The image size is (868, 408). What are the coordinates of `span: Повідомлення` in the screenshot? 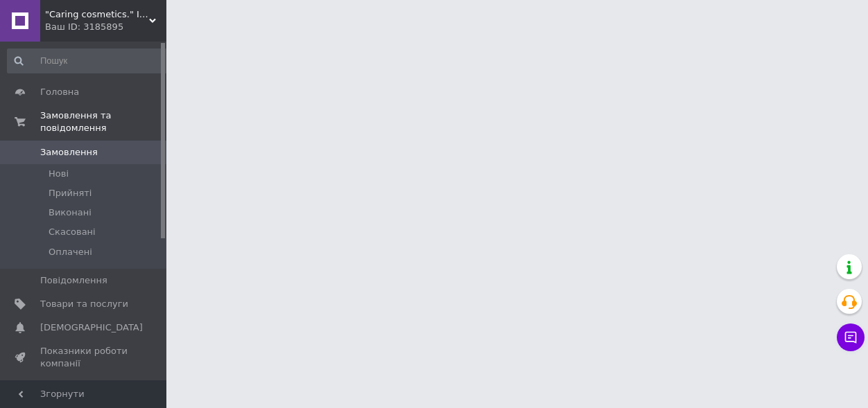 It's located at (74, 281).